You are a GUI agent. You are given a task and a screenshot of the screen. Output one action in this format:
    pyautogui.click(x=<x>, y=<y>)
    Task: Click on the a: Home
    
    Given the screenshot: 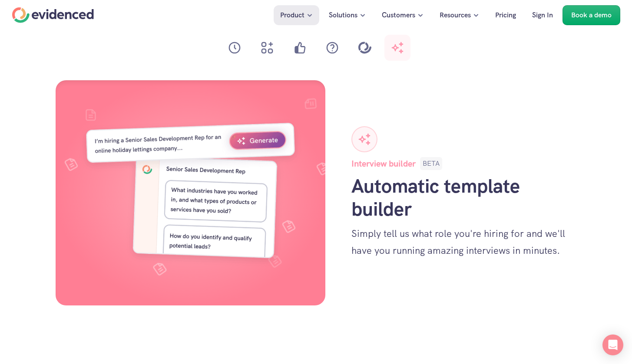 What is the action you would take?
    pyautogui.click(x=53, y=15)
    